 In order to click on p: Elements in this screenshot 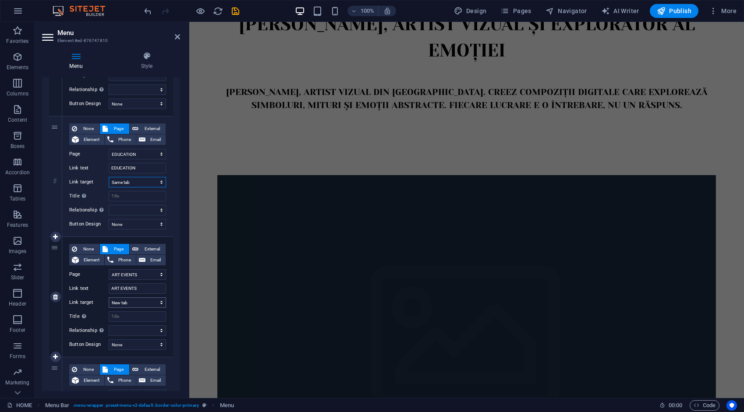, I will do `click(18, 67)`.